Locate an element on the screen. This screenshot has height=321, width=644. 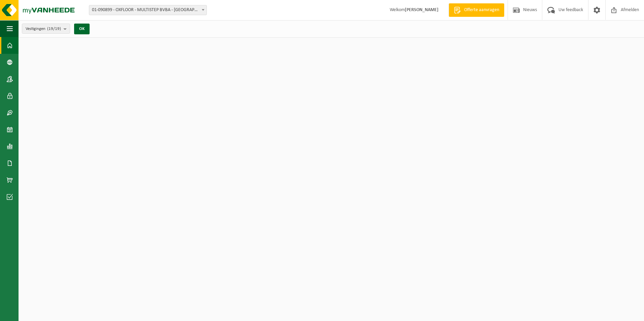
span: 01-090899 - OXFLOOR - MULTISTEP BVBA - KORTRIJK is located at coordinates (148, 10).